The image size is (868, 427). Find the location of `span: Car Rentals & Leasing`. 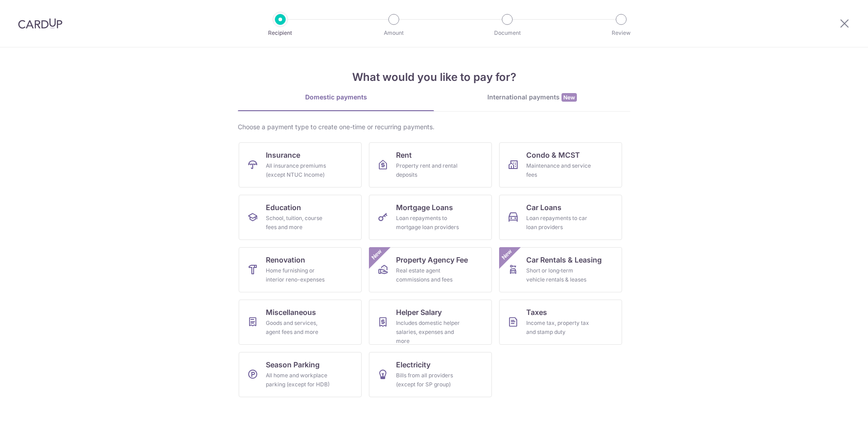

span: Car Rentals & Leasing is located at coordinates (564, 260).